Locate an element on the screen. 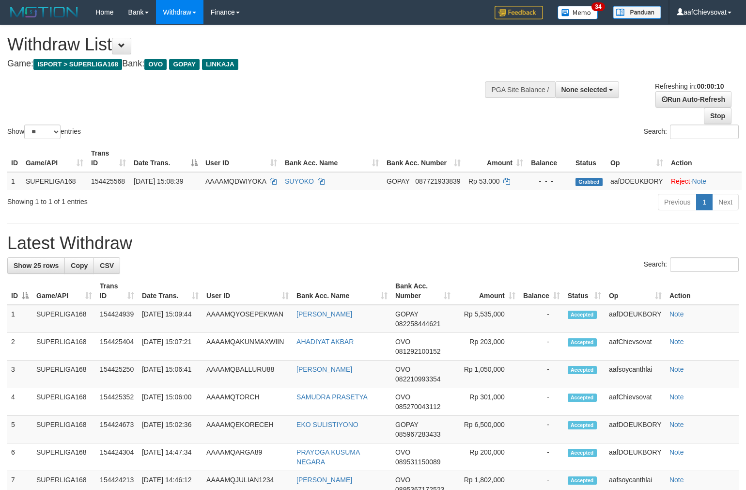 The height and width of the screenshot is (490, 746). div: PGA Site Balance / is located at coordinates (520, 90).